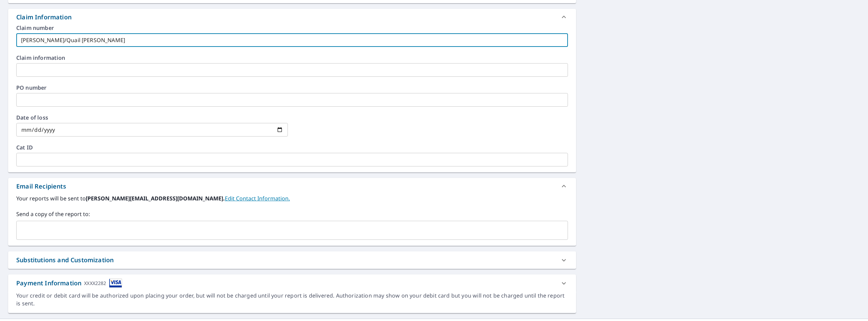 The image size is (868, 321). I want to click on div: Your credit or debit card will be authorized upon placing your order, but will not be charged unt..., so click(292, 300).